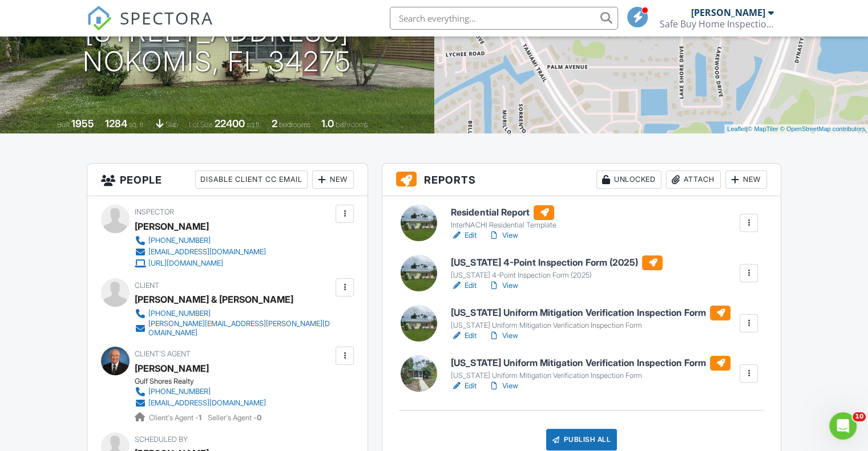 The height and width of the screenshot is (451, 868). I want to click on h3: People, so click(227, 179).